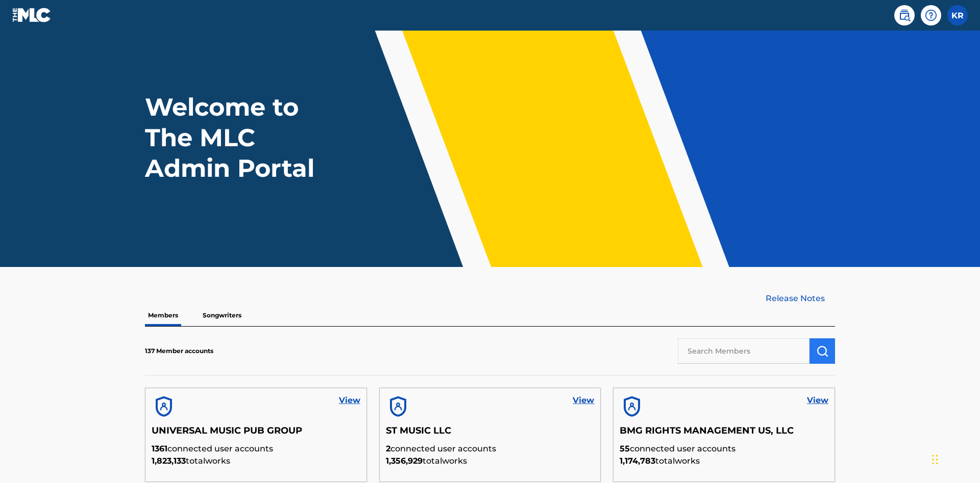 This screenshot has width=980, height=483. What do you see at coordinates (800, 298) in the screenshot?
I see `a: Release Notes` at bounding box center [800, 298].